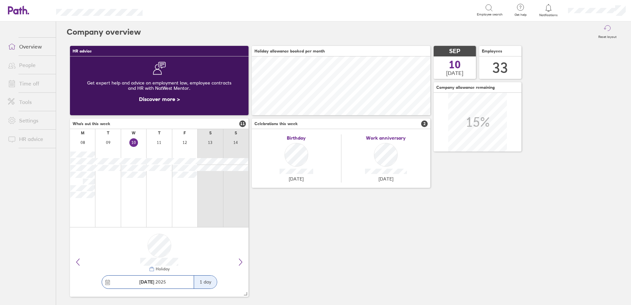  Describe the element at coordinates (243, 124) in the screenshot. I see `span: 11` at that location.